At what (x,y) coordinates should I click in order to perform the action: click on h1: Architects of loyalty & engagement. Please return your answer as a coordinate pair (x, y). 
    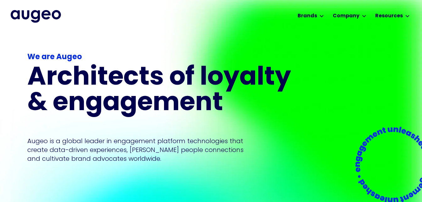
    Looking at the image, I should click on (163, 91).